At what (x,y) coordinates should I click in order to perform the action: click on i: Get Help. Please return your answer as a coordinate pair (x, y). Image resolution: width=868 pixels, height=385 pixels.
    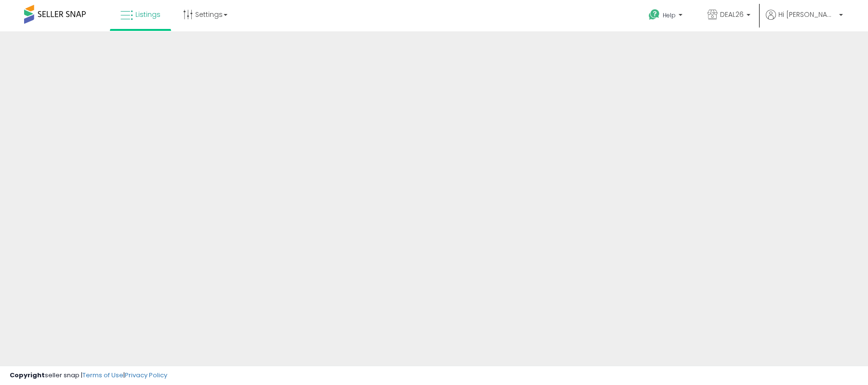
    Looking at the image, I should click on (654, 14).